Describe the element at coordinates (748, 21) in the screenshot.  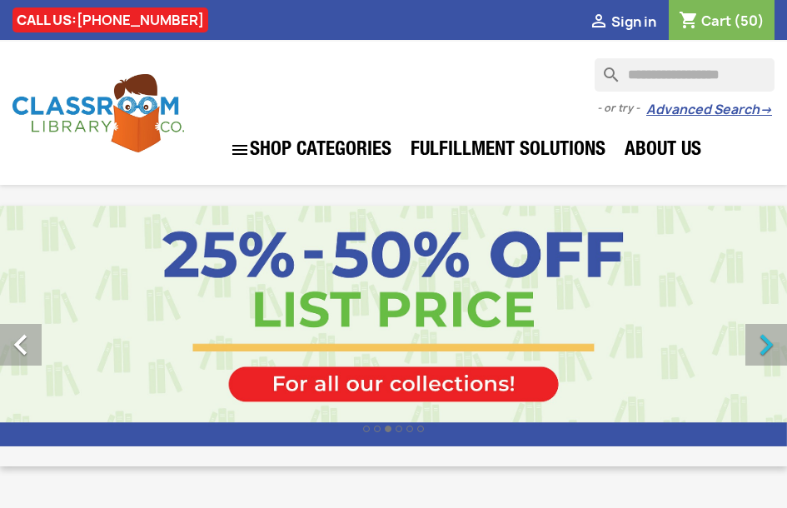
I see `span: (50)` at that location.